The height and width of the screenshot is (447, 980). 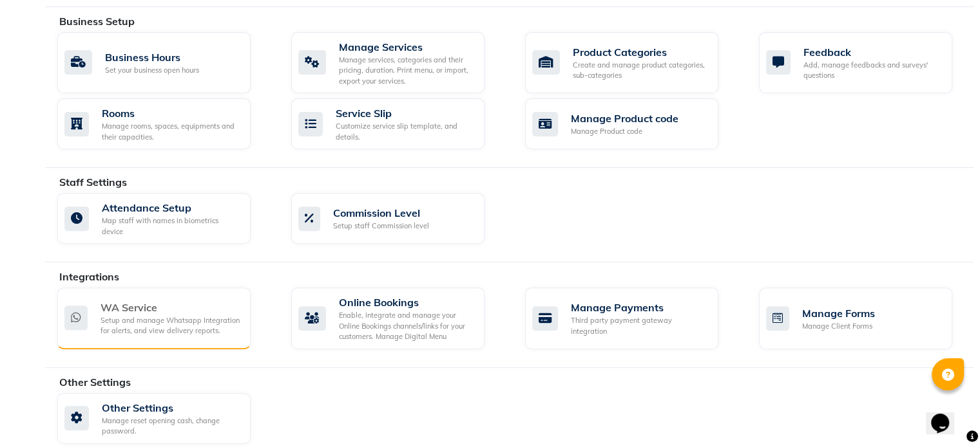 What do you see at coordinates (632, 123) in the screenshot?
I see `a: Manage Product codeManage Product code` at bounding box center [632, 123].